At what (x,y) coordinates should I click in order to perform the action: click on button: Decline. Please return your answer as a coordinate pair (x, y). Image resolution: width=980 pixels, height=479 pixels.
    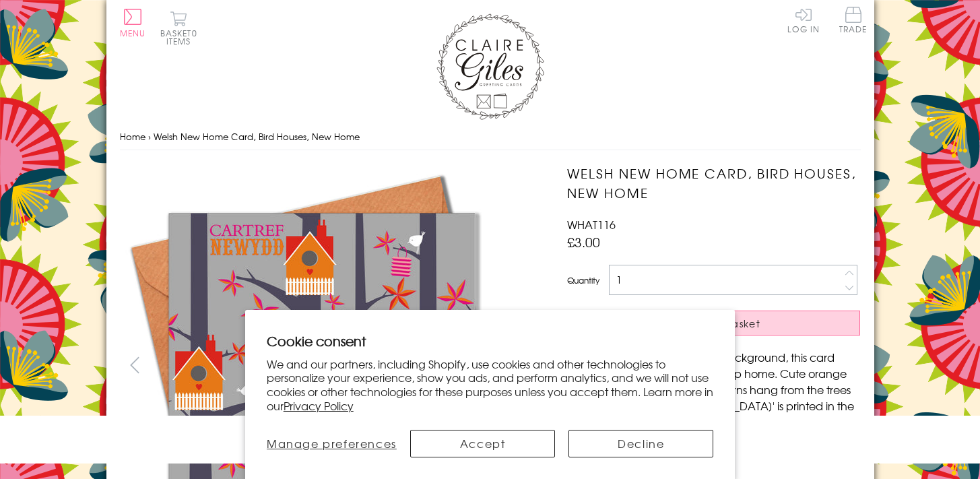
    Looking at the image, I should click on (641, 443).